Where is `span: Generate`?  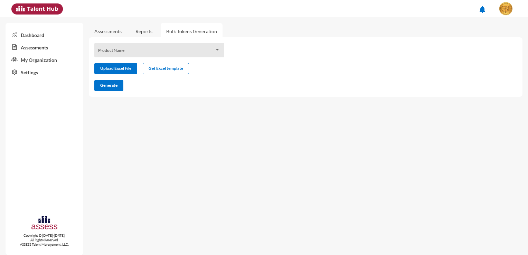
span: Generate is located at coordinates (109, 85).